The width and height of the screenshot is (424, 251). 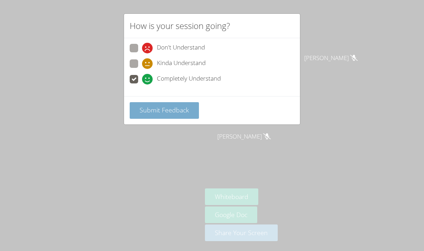 I want to click on span: Don't Understand, so click(x=181, y=48).